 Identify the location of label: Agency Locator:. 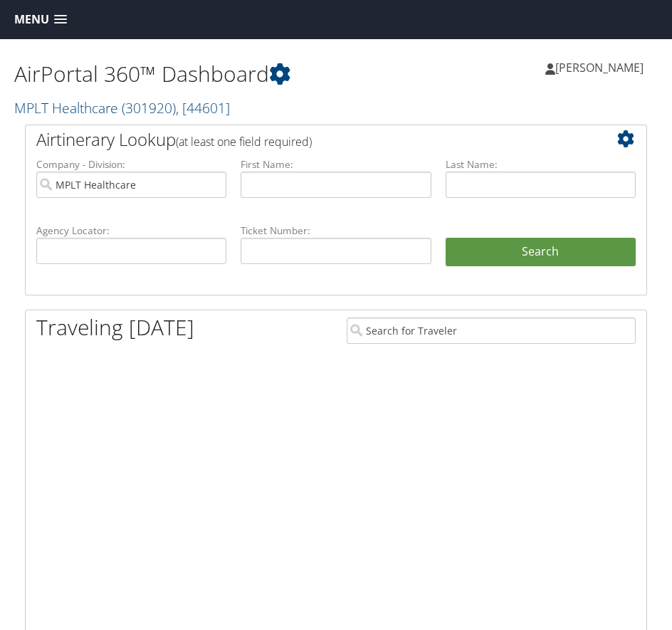
(131, 230).